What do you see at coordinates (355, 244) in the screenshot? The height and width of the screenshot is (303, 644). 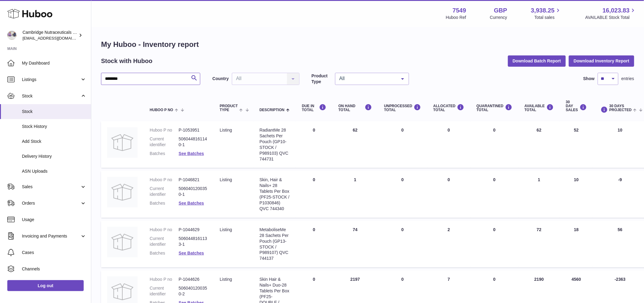 I see `td: 74` at bounding box center [355, 244].